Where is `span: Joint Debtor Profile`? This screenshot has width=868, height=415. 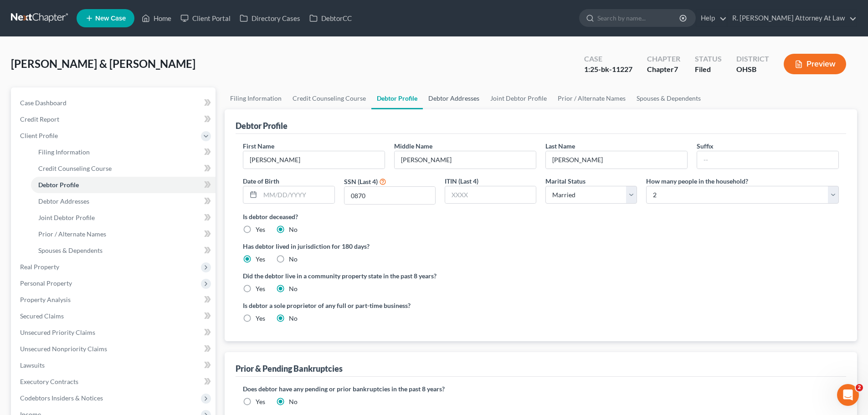 span: Joint Debtor Profile is located at coordinates (67, 217).